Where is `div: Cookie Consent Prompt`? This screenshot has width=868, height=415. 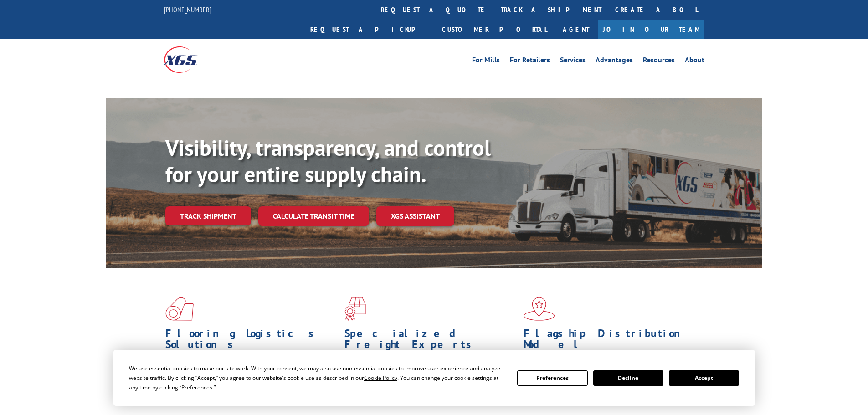
div: Cookie Consent Prompt is located at coordinates (434, 378).